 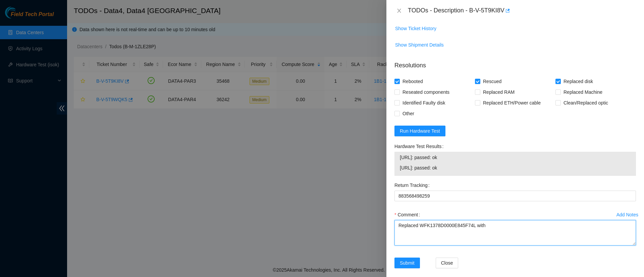 What do you see at coordinates (512, 103) in the screenshot?
I see `span: Replaced ETH/Power cable` at bounding box center [512, 103].